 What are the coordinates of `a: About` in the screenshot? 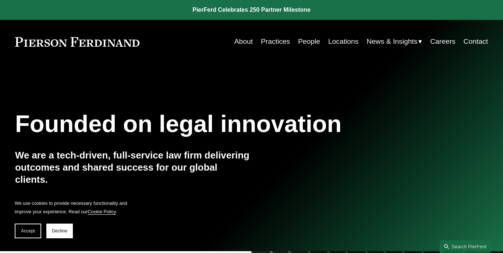 It's located at (244, 42).